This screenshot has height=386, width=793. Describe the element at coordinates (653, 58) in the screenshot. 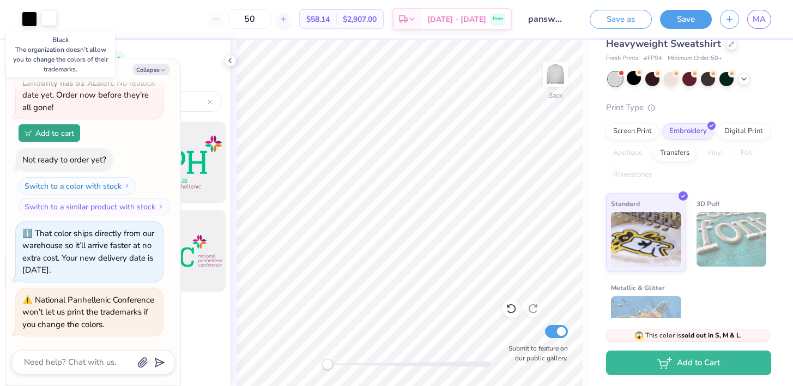

I see `span: # FP94` at that location.